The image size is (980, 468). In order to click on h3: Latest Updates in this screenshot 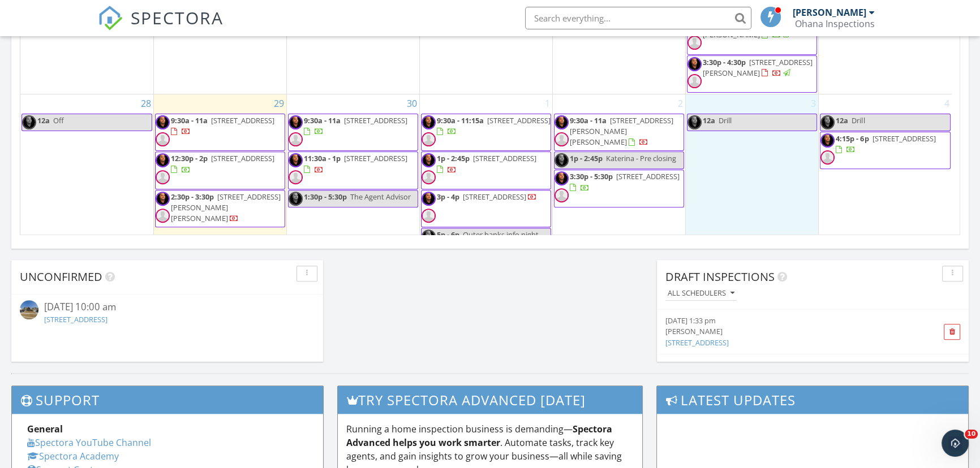, I will do `click(813, 400)`.